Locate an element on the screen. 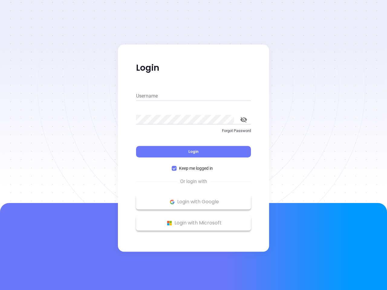  img: Google Logo is located at coordinates (172, 202).